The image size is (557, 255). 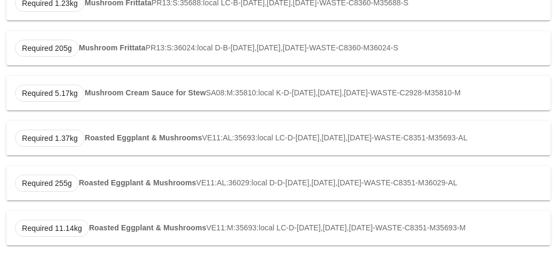 What do you see at coordinates (52, 228) in the screenshot?
I see `span: Required 11.14kg` at bounding box center [52, 228].